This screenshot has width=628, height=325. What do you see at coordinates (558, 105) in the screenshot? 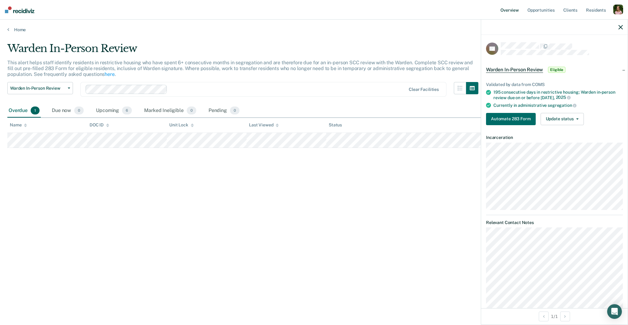
I see `div: Currently in administrative` at bounding box center [558, 105].